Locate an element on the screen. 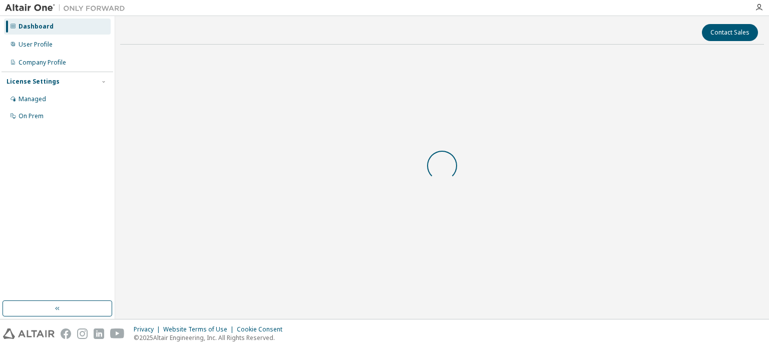 This screenshot has height=348, width=769. img: Altair One is located at coordinates (68, 8).